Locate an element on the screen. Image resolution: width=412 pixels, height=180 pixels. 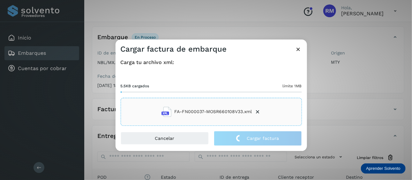
p: Aprender Solvento is located at coordinates (383, 169).